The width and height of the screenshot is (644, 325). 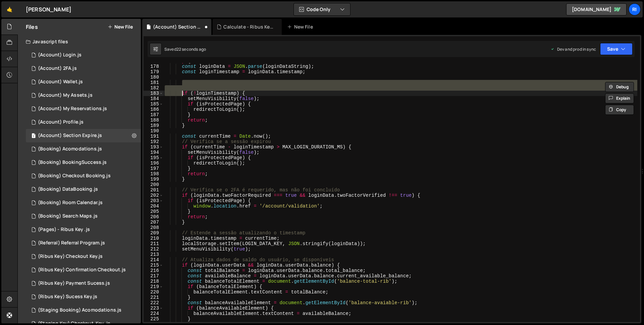 What do you see at coordinates (82, 270) in the screenshot?
I see `div: (Ribus Key) Confirmation Checkout.js` at bounding box center [82, 270].